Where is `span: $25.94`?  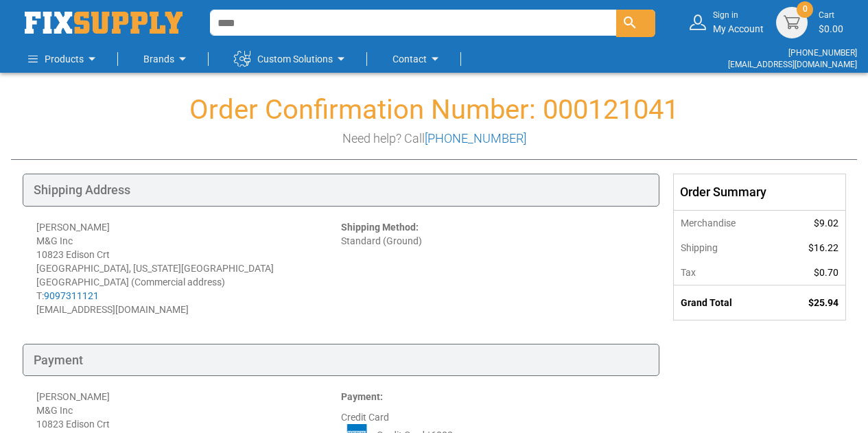
span: $25.94 is located at coordinates (824, 303).